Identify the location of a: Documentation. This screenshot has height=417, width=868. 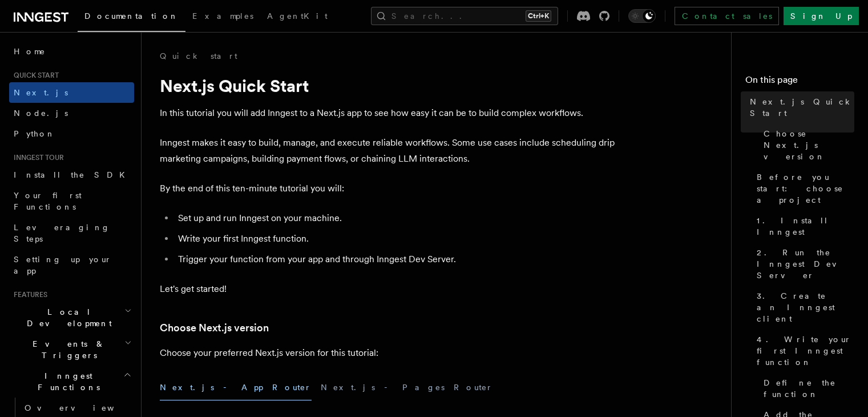
(131, 18).